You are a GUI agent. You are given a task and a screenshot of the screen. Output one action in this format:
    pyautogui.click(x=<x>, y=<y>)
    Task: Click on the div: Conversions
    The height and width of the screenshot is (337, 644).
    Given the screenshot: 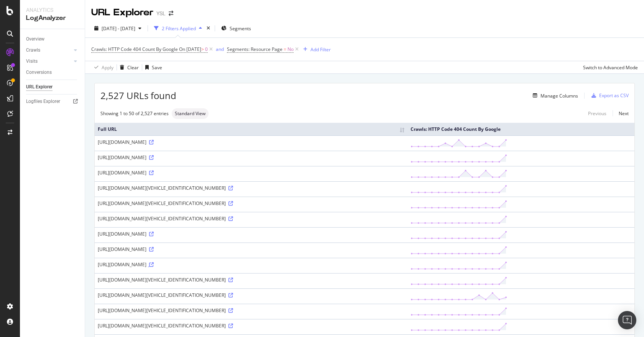 What is the action you would take?
    pyautogui.click(x=39, y=72)
    